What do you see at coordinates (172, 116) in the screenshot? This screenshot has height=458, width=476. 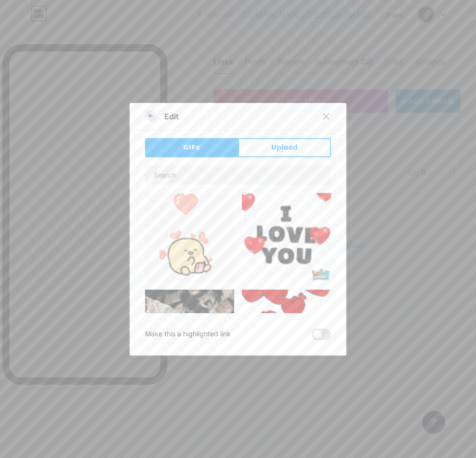 I see `div: Edit` at bounding box center [172, 116].